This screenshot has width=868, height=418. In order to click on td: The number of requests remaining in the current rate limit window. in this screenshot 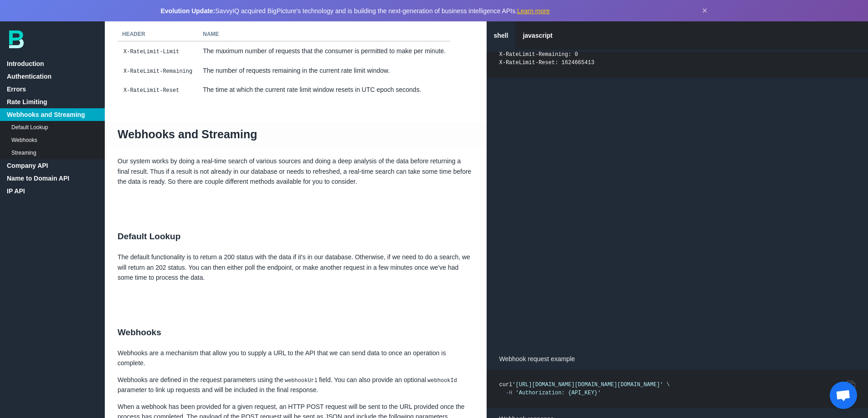, I will do `click(324, 70)`.